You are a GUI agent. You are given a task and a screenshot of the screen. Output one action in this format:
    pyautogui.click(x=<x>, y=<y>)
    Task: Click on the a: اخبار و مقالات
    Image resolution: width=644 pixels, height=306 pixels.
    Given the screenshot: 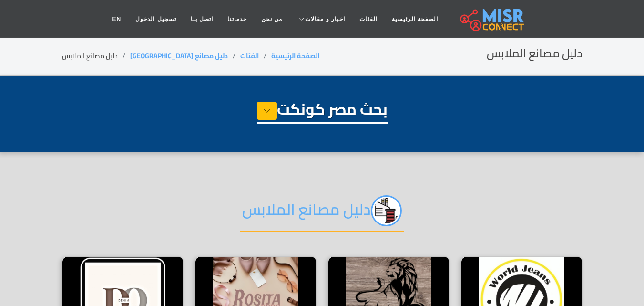 What is the action you would take?
    pyautogui.click(x=321, y=19)
    